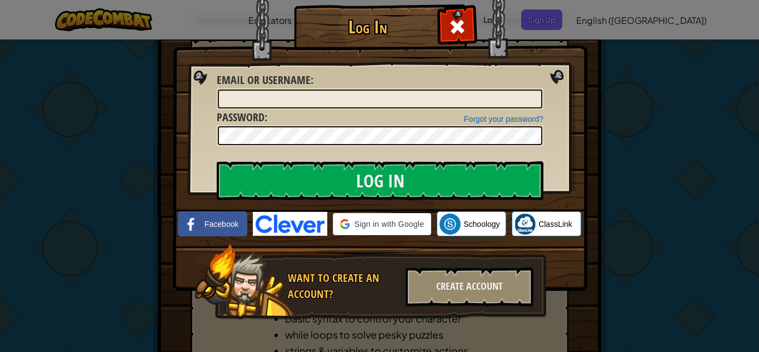  I want to click on span: Password, so click(240, 117).